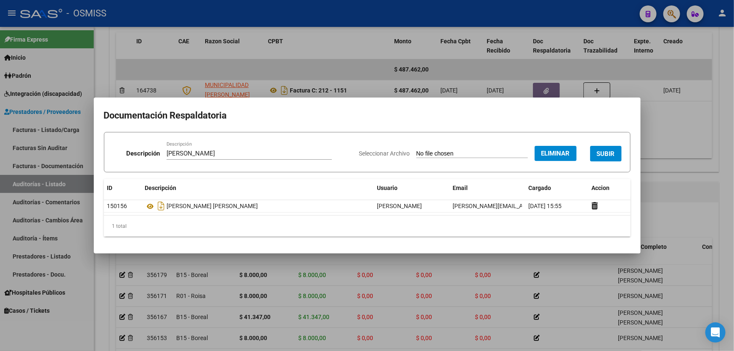  What do you see at coordinates (540, 188) in the screenshot?
I see `span: Cargado` at bounding box center [540, 188].